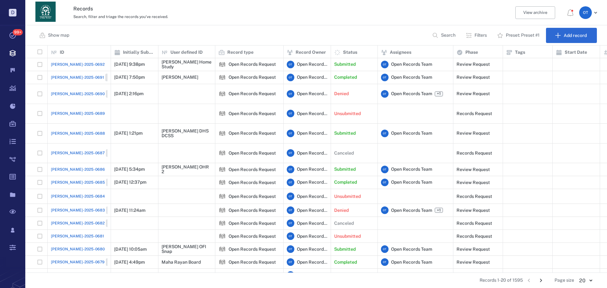 Image resolution: width=607 pixels, height=288 pixels. What do you see at coordinates (477, 35) in the screenshot?
I see `button: Filters` at bounding box center [477, 35].